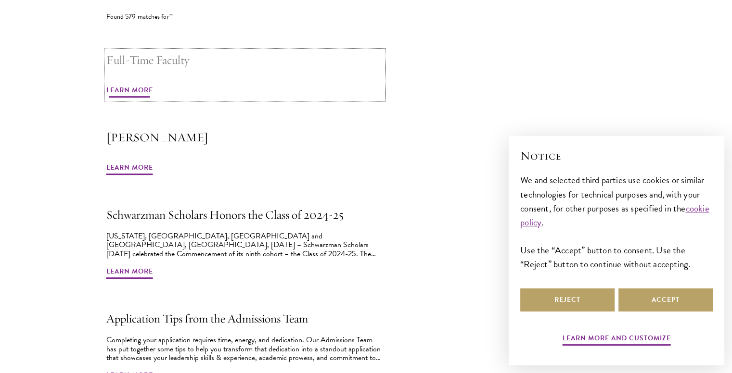 This screenshot has width=732, height=373. What do you see at coordinates (567, 300) in the screenshot?
I see `button: Reject` at bounding box center [567, 300].